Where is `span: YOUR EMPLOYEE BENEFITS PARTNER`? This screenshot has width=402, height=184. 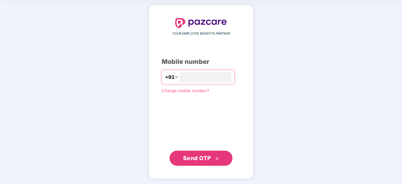 span: YOUR EMPLOYEE BENEFITS PARTNER is located at coordinates (201, 34).